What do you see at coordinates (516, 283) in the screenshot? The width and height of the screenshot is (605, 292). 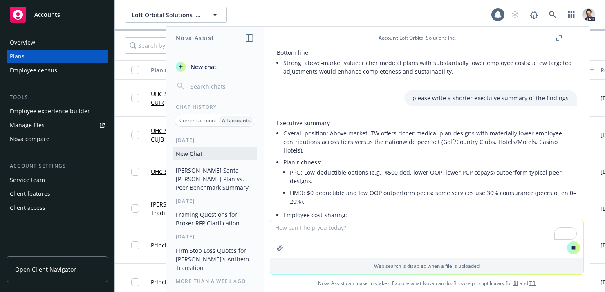 I see `a: BI` at bounding box center [516, 283].